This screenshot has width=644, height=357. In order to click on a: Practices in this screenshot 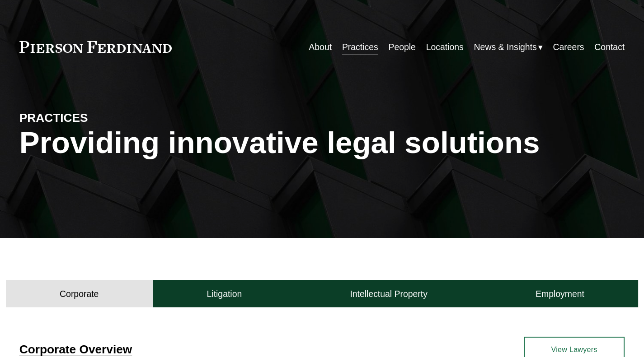, I will do `click(360, 47)`.